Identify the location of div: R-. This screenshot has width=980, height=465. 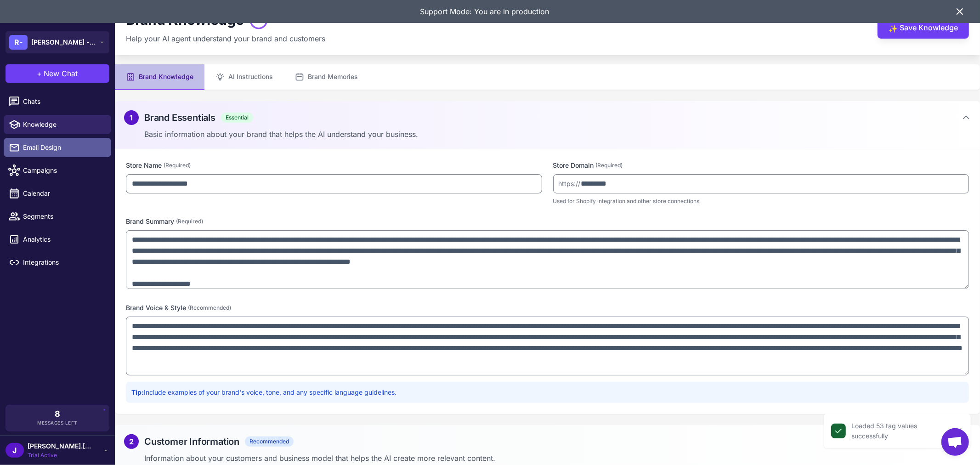
(19, 43).